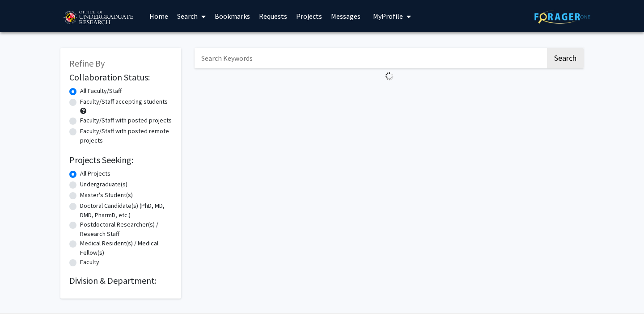 This screenshot has width=644, height=324. Describe the element at coordinates (565, 58) in the screenshot. I see `button: Search` at that location.